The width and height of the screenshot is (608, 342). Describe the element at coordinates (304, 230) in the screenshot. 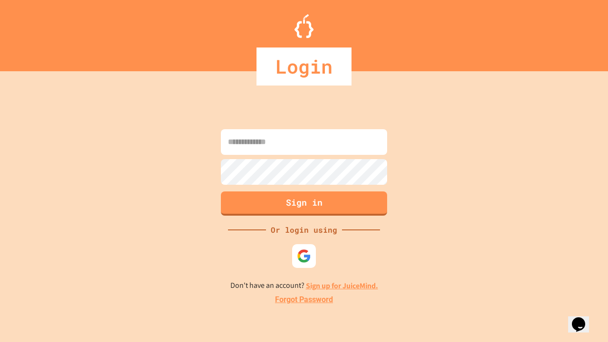

I see `div: Or login using` at that location.